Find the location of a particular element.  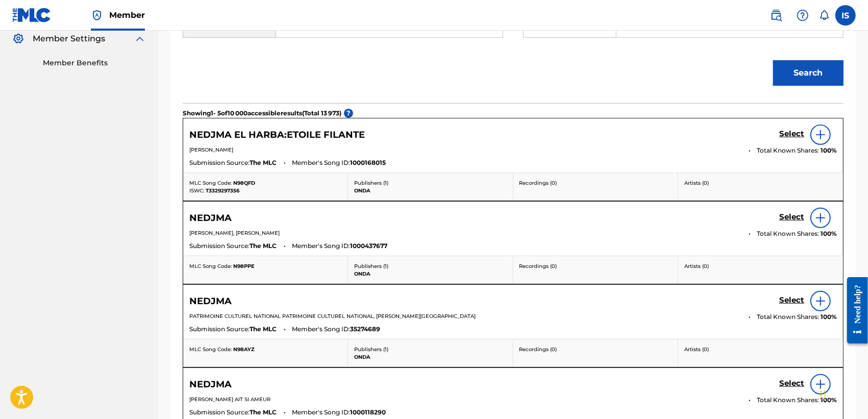

p: Showing 1 - 5 of 10 000 accessible results (Total 13 973 ) is located at coordinates (262, 113).